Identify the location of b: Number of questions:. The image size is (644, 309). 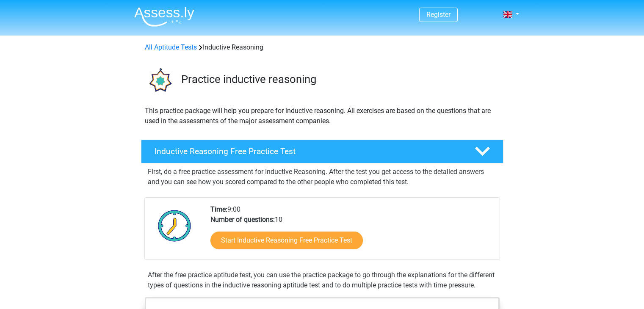
(243, 219).